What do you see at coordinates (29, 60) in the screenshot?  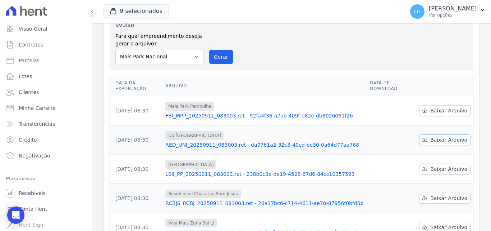 I see `span: Parcelas` at bounding box center [29, 60].